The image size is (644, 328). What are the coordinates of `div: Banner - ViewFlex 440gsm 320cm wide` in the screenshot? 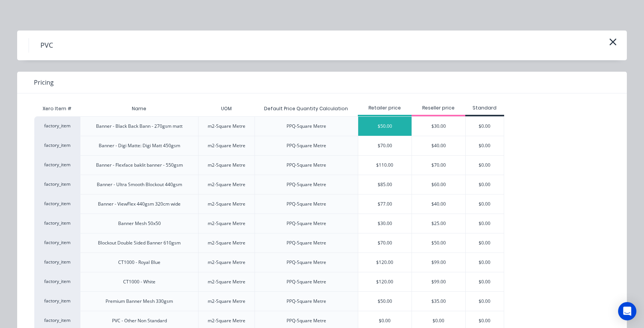 It's located at (139, 204).